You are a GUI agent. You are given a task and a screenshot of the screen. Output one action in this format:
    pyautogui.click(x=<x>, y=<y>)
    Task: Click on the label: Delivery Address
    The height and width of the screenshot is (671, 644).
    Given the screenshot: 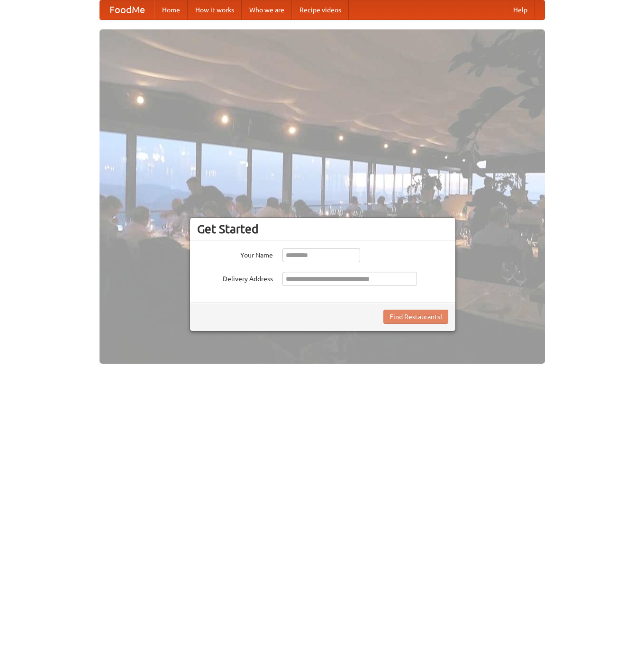 What is the action you would take?
    pyautogui.click(x=235, y=277)
    